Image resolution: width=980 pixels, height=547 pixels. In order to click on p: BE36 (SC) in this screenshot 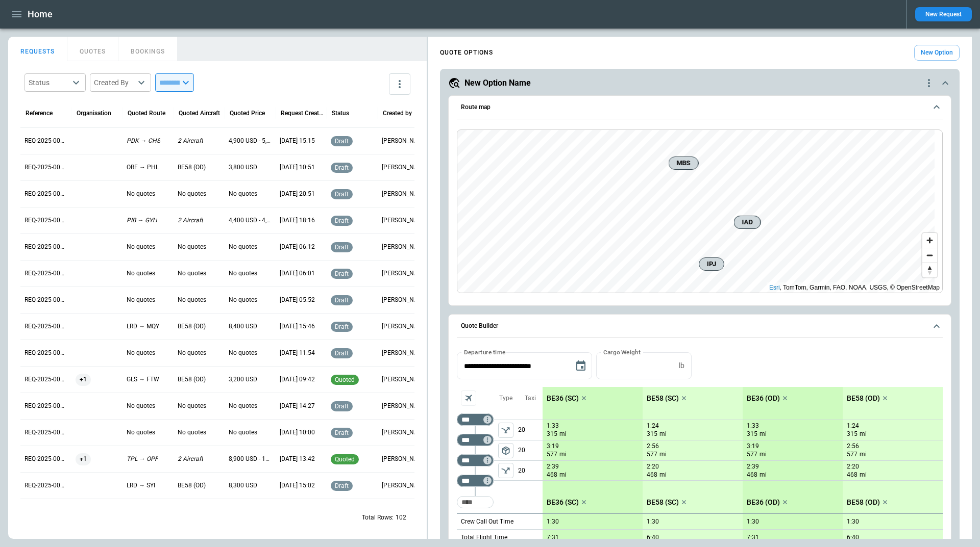, I will do `click(563, 502)`.